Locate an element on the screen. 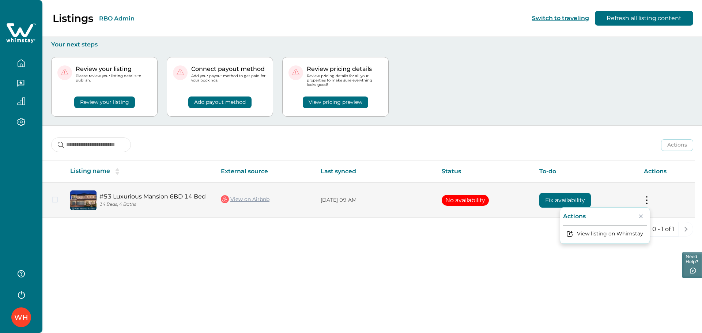 The image size is (702, 333). p: Review pricing details for all your properties to make sure everything looks good! is located at coordinates (345, 80).